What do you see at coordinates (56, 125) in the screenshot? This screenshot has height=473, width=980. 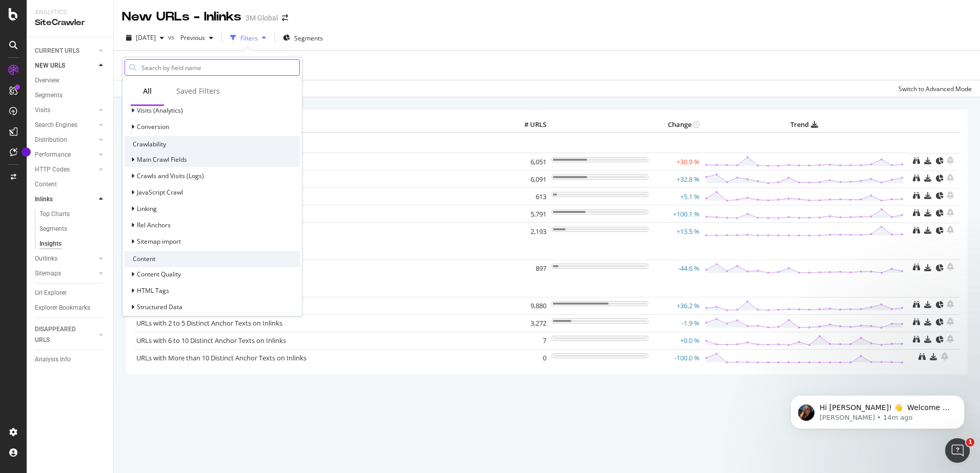 I see `div: Search Engines` at bounding box center [56, 125].